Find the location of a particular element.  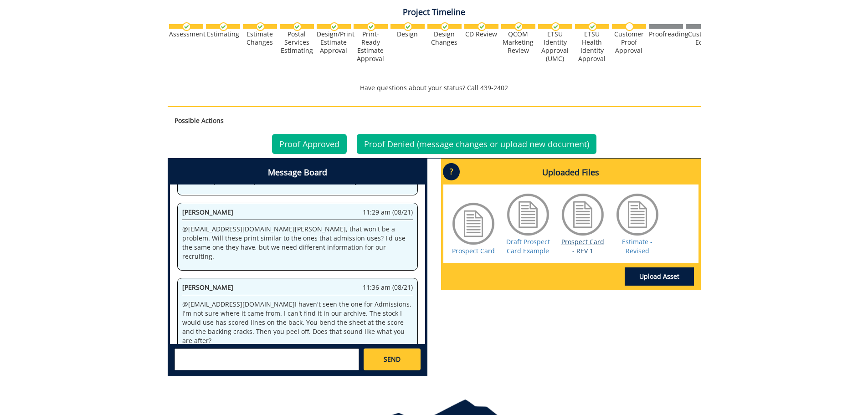

p: Have questions about your status? Call 439-2402 is located at coordinates (434, 88).